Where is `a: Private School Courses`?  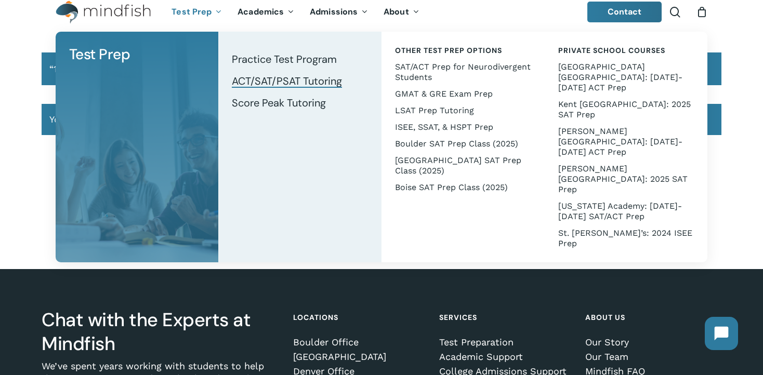 a: Private School Courses is located at coordinates (626, 50).